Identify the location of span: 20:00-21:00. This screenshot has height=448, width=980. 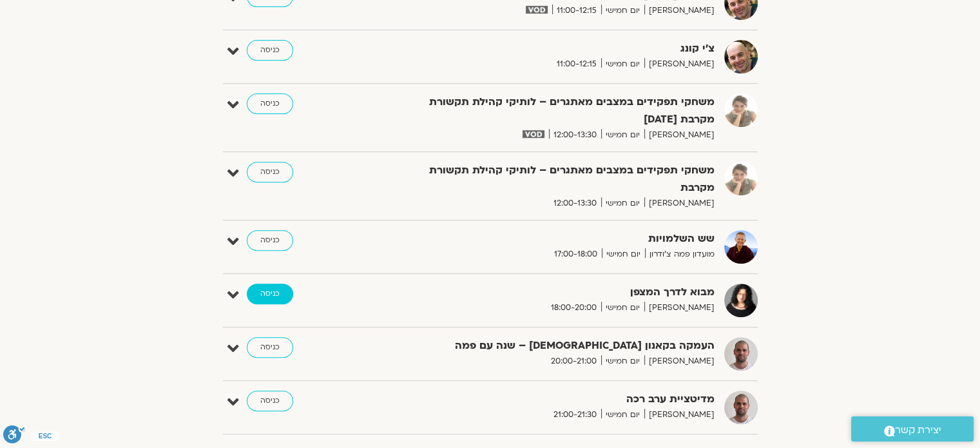
(573, 361).